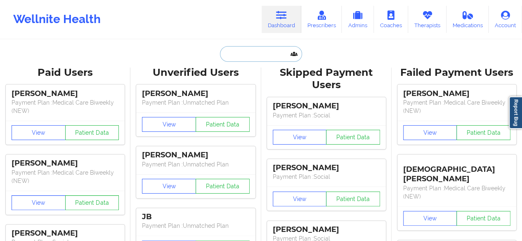 The width and height of the screenshot is (522, 241). Describe the element at coordinates (391, 19) in the screenshot. I see `a: Coaches` at that location.